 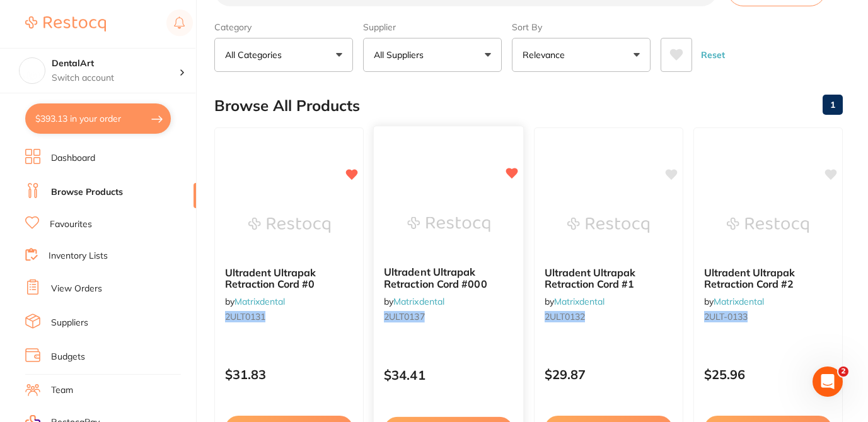 What do you see at coordinates (448, 278) in the screenshot?
I see `b: Ultradent Ultrapak Retraction Cord #000` at bounding box center [448, 278].